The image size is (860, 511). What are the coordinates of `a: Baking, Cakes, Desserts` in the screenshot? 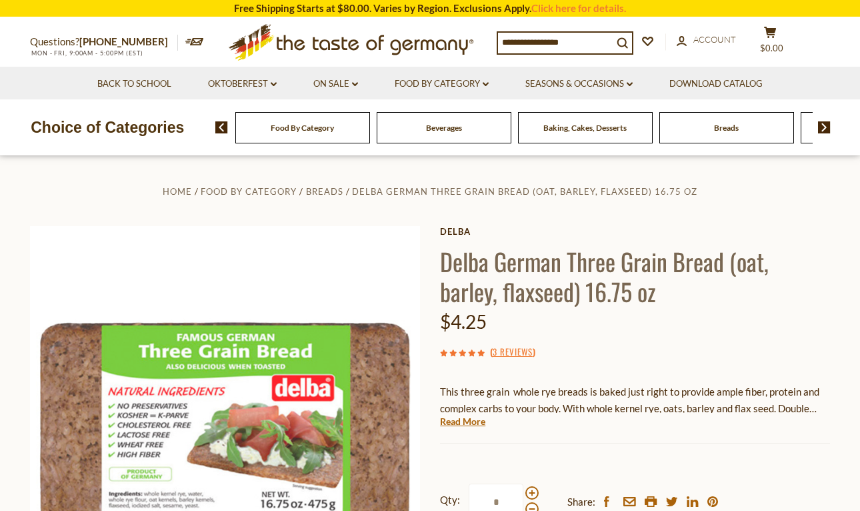 It's located at (585, 127).